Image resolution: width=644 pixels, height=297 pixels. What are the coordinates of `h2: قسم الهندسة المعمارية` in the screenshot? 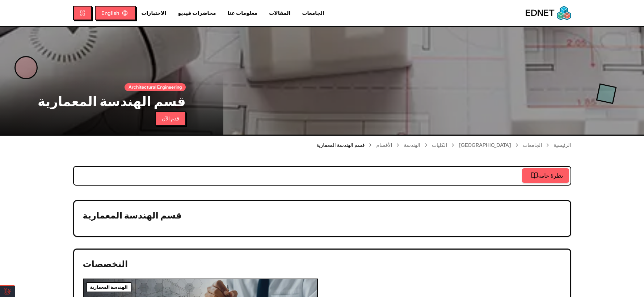 It's located at (322, 215).